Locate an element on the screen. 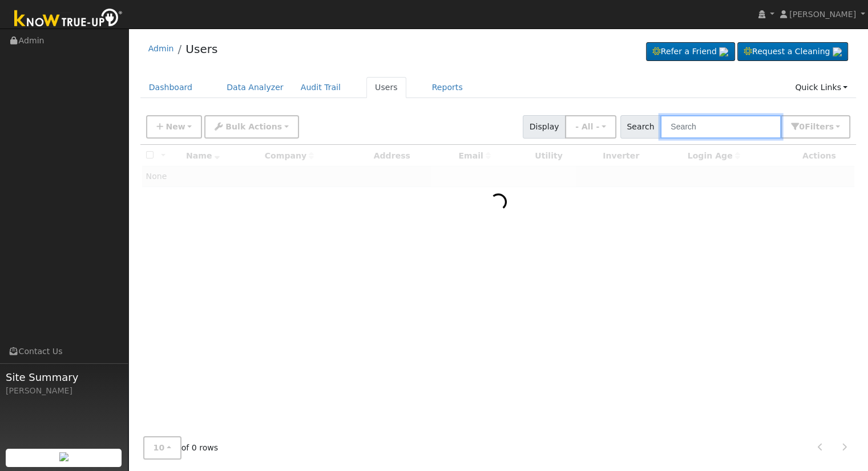  span: s is located at coordinates (832, 126).